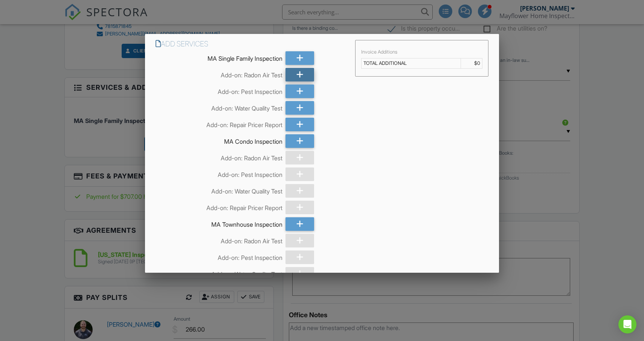  I want to click on div: MA Condo Inspection, so click(219, 140).